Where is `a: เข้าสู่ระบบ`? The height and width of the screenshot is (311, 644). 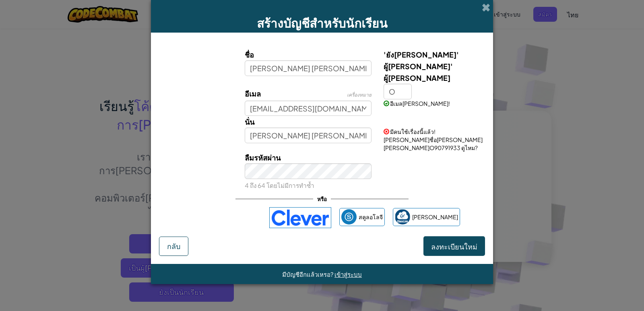
a: เข้าสู่ระบบ is located at coordinates (348, 274).